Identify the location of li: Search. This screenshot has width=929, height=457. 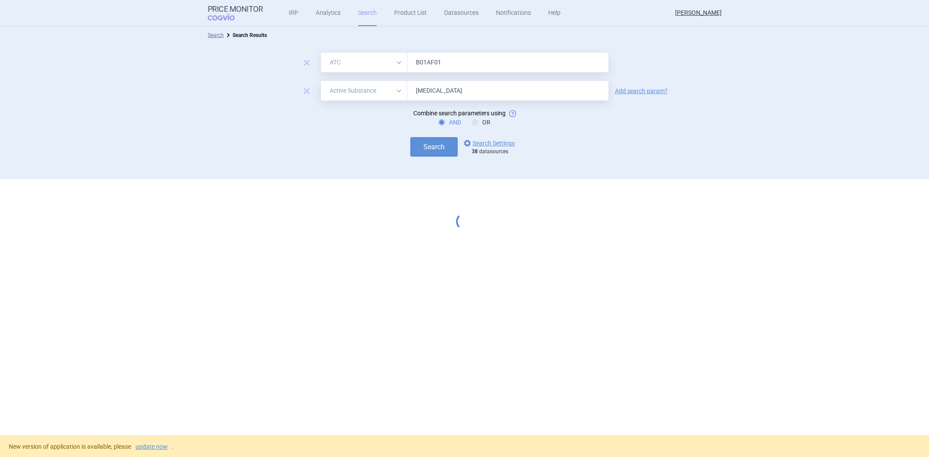
(216, 35).